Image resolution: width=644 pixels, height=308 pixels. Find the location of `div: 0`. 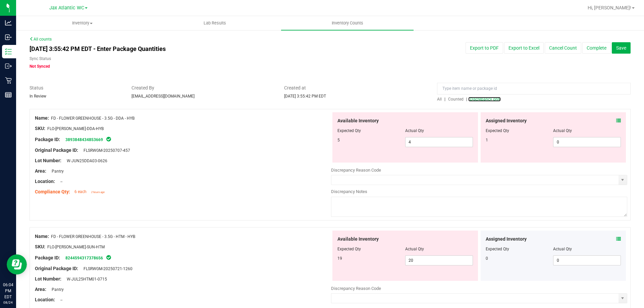

div: 0 is located at coordinates (519, 258).